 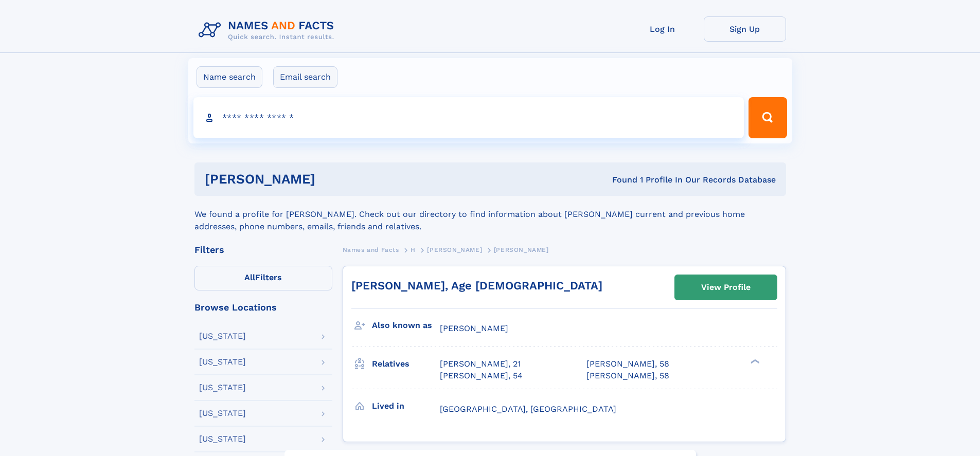 I want to click on label: Email search, so click(x=305, y=77).